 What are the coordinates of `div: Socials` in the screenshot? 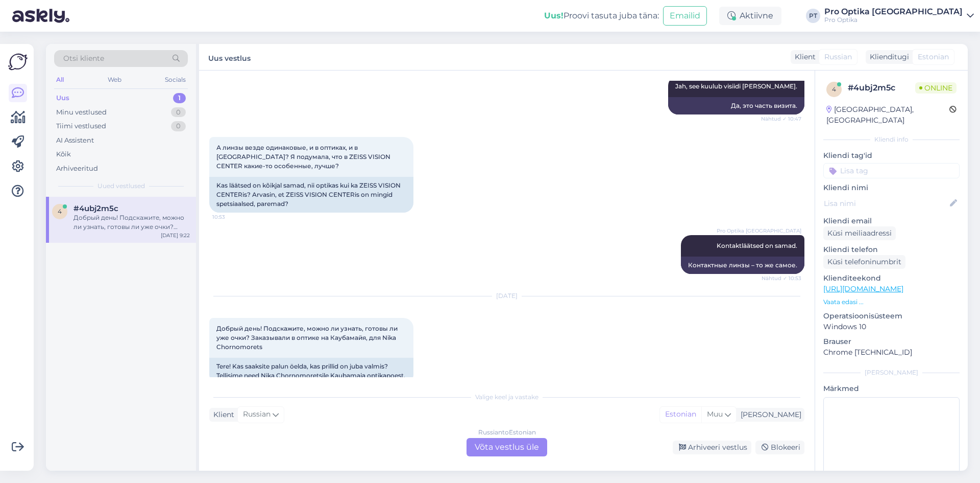 It's located at (175, 80).